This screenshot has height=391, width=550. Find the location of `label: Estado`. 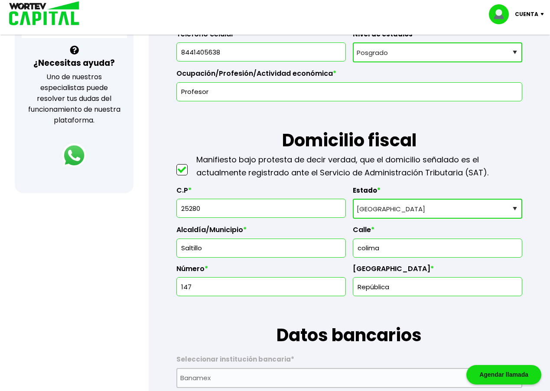

label: Estado is located at coordinates (437, 193).